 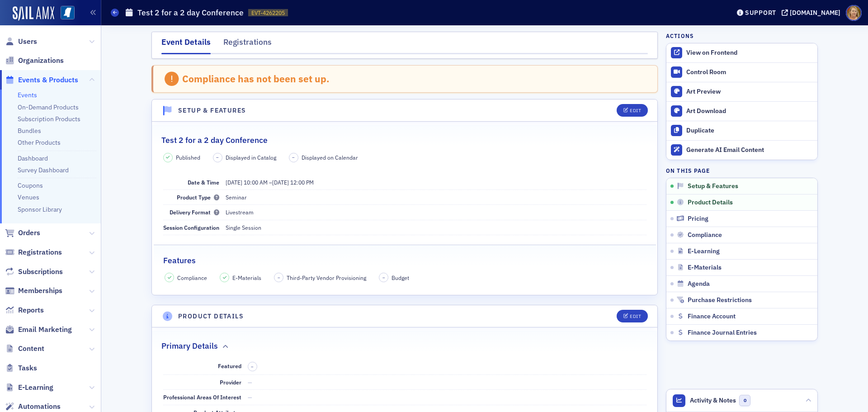 What do you see at coordinates (36, 388) in the screenshot?
I see `span: E-Learning` at bounding box center [36, 388].